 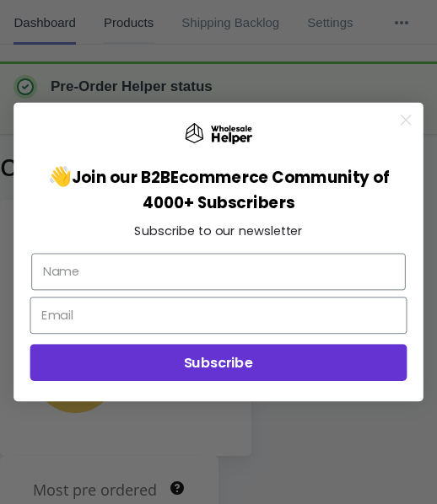 I want to click on input: Email, so click(x=218, y=315).